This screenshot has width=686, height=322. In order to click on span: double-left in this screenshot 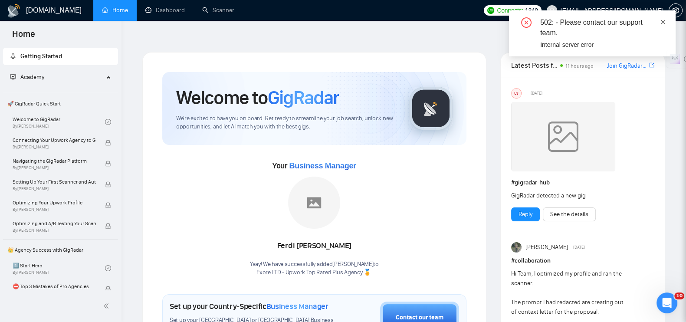, I will do `click(108, 306)`.